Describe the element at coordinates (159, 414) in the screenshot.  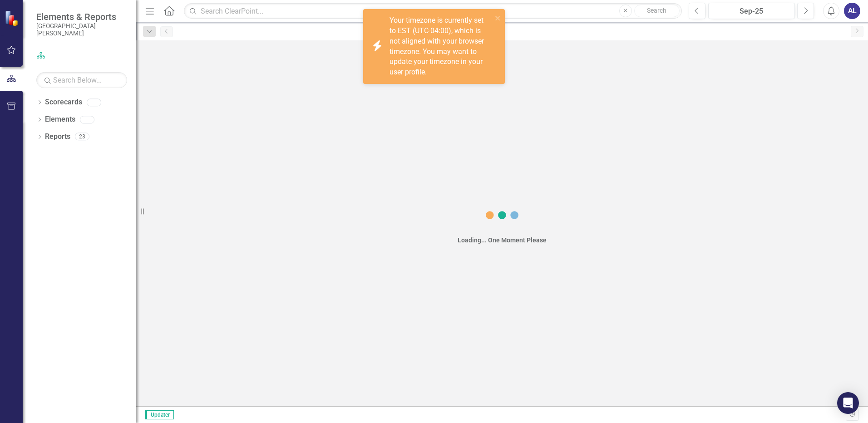
I see `span: Updater` at that location.